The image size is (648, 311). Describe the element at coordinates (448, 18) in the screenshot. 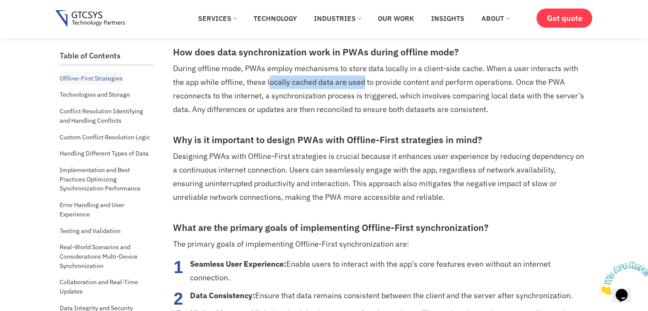

I see `a: Insights` at that location.